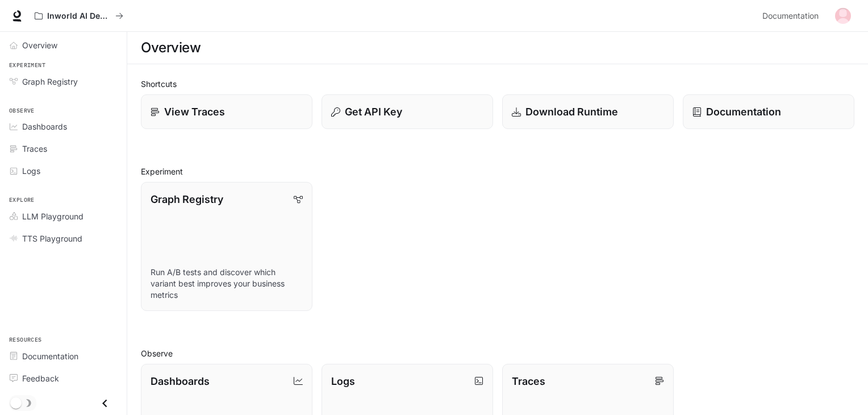  What do you see at coordinates (571, 111) in the screenshot?
I see `p: Download Runtime` at bounding box center [571, 111].